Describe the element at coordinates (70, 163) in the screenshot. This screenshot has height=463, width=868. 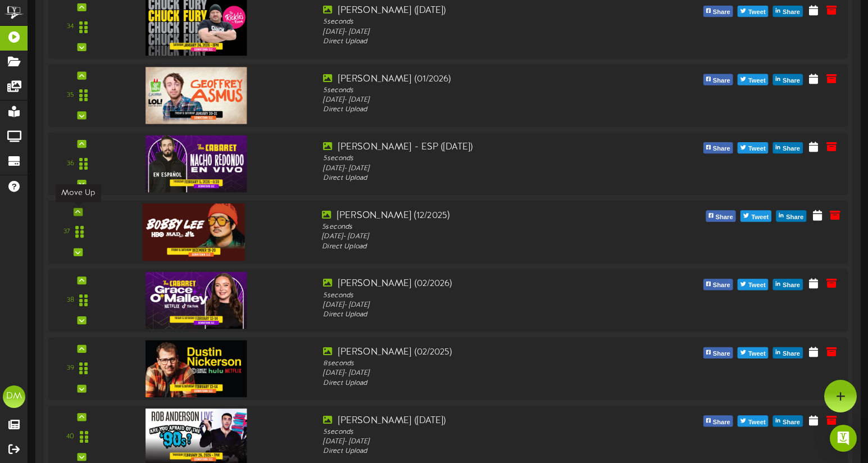
I see `div: 36` at that location.